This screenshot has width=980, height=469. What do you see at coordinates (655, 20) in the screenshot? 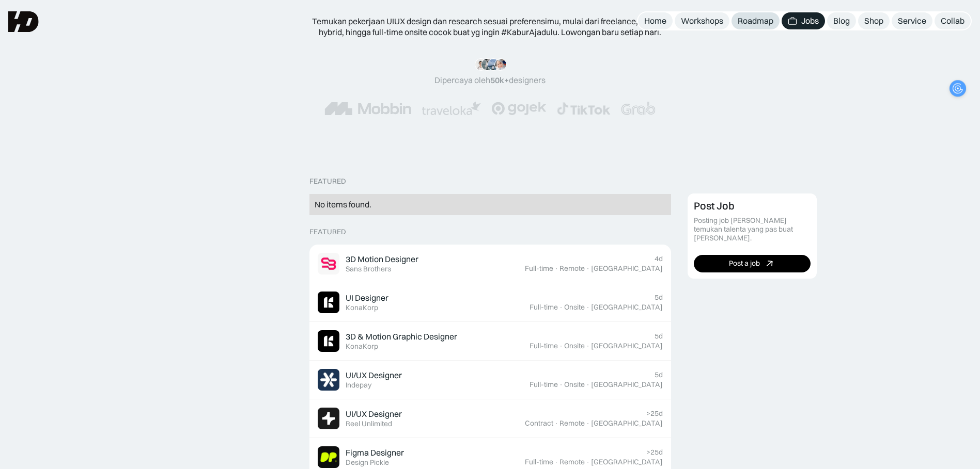
I see `div: Home` at bounding box center [655, 20].